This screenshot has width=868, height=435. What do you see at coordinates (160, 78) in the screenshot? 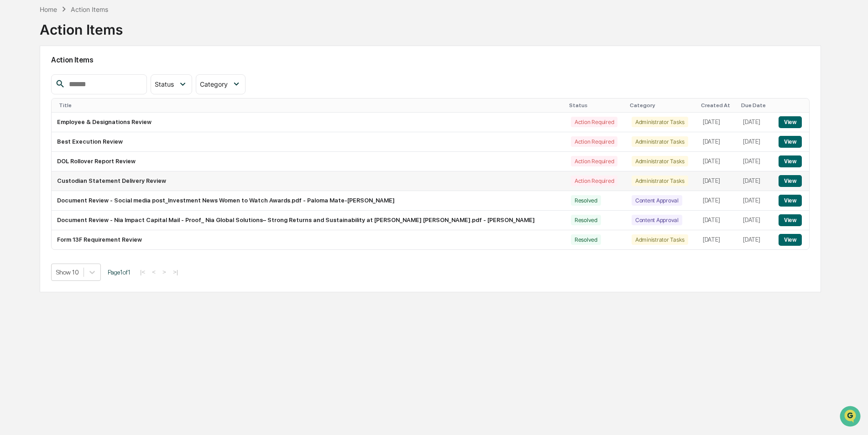
I see `button: Start new chat` at bounding box center [160, 78].